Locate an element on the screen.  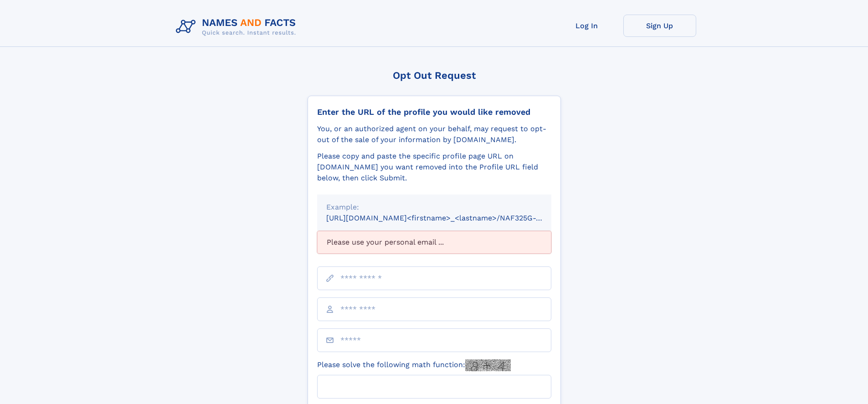
div: Opt Out Request is located at coordinates (434, 76).